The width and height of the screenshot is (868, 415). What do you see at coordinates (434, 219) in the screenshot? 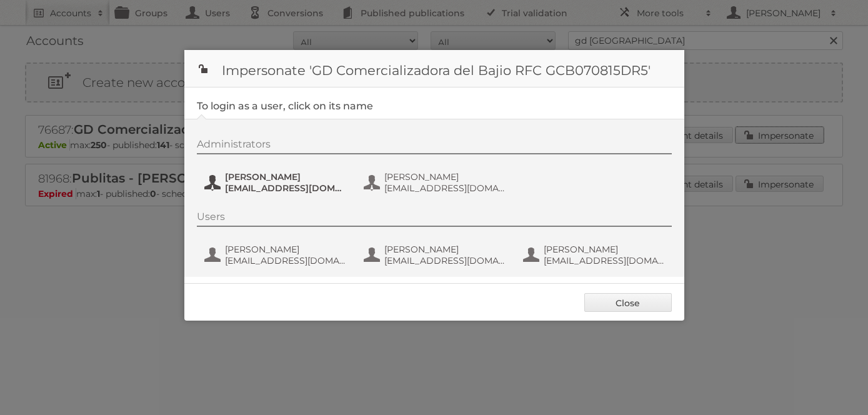
I see `div: Users` at bounding box center [434, 219].